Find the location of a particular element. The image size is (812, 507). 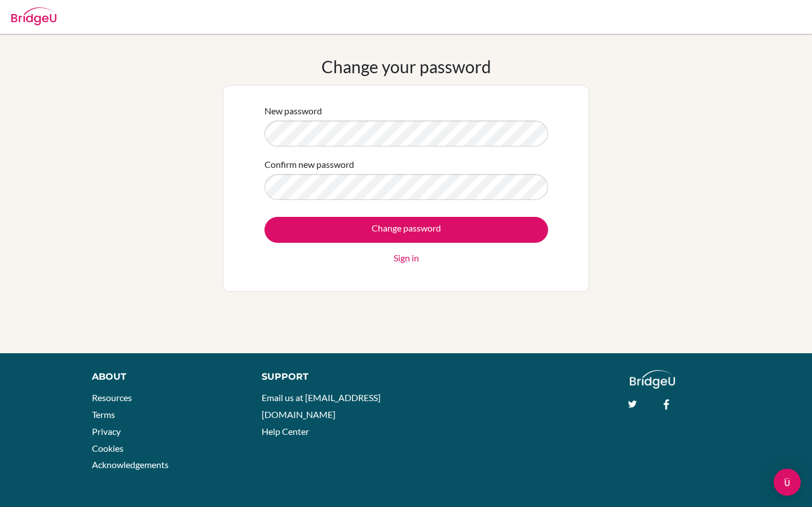

a: Terms is located at coordinates (103, 414).